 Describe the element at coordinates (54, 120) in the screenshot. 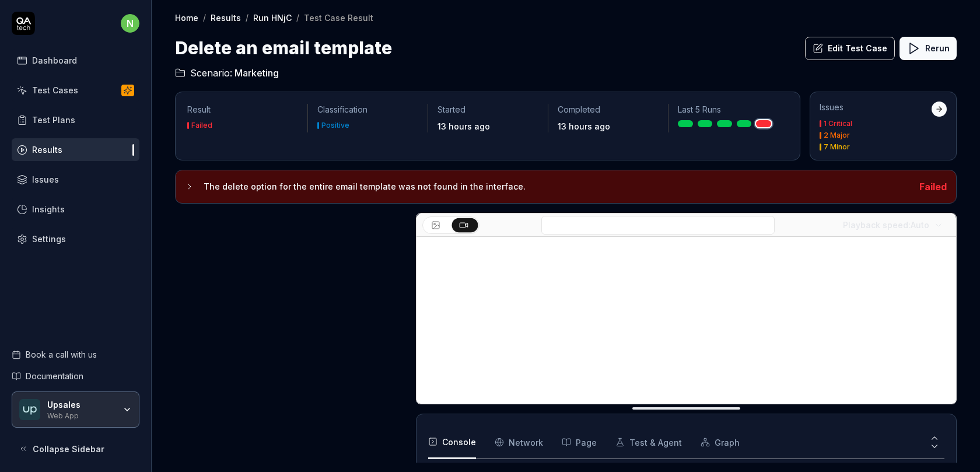

I see `div: Test Plans` at that location.